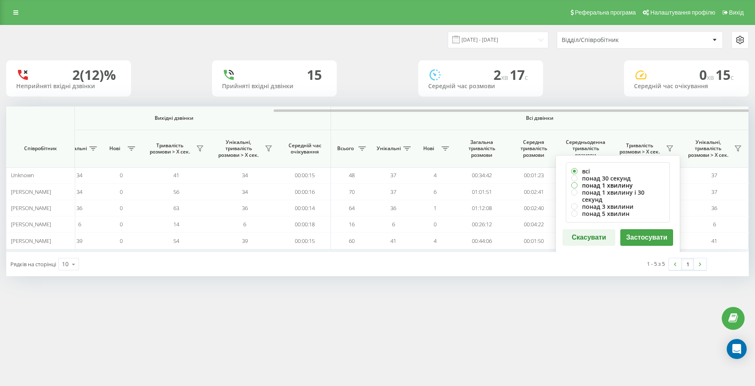  I want to click on span: Всього, so click(346, 148).